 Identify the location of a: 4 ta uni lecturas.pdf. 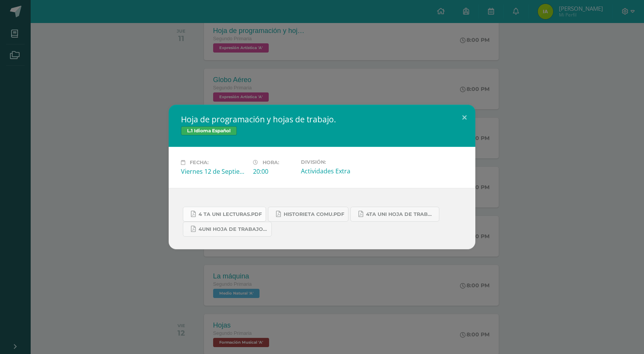
(224, 214).